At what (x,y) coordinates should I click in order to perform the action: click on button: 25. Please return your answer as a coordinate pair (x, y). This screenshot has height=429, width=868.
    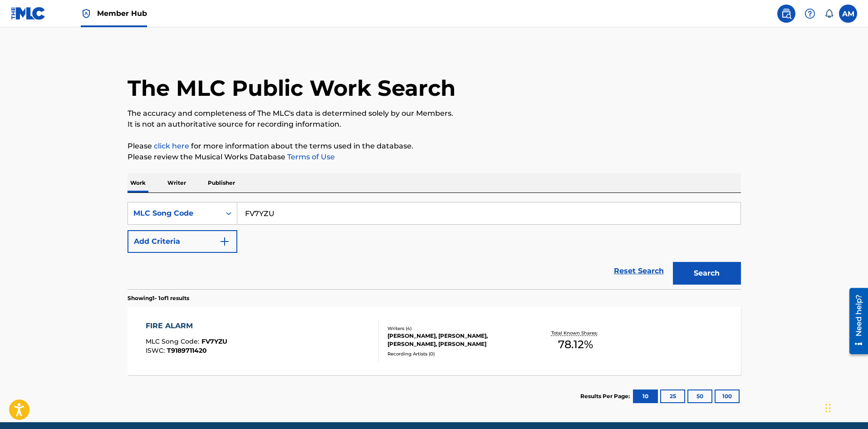
    Looking at the image, I should click on (673, 396).